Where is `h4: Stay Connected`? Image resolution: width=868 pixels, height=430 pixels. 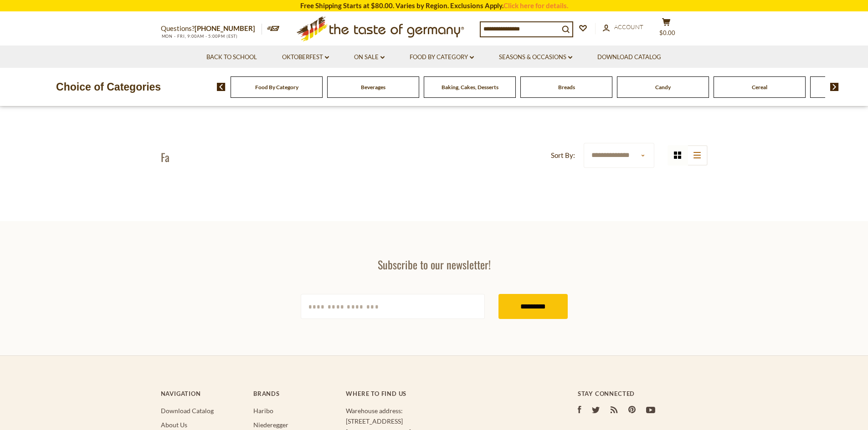
h4: Stay Connected is located at coordinates (642, 394).